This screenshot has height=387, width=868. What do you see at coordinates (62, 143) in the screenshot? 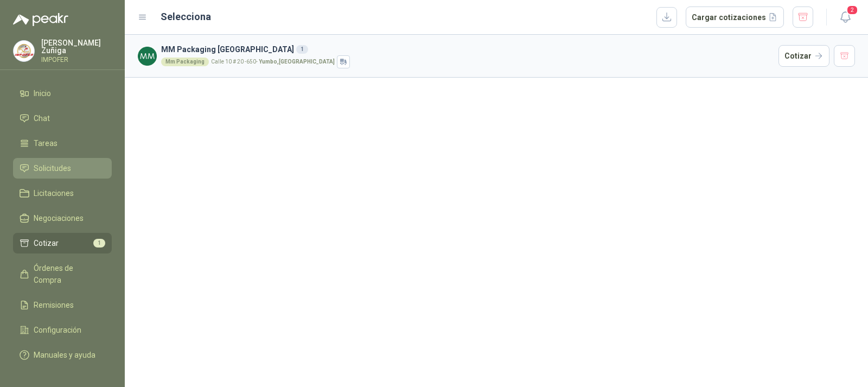
I see `a: Tareas` at bounding box center [62, 143].